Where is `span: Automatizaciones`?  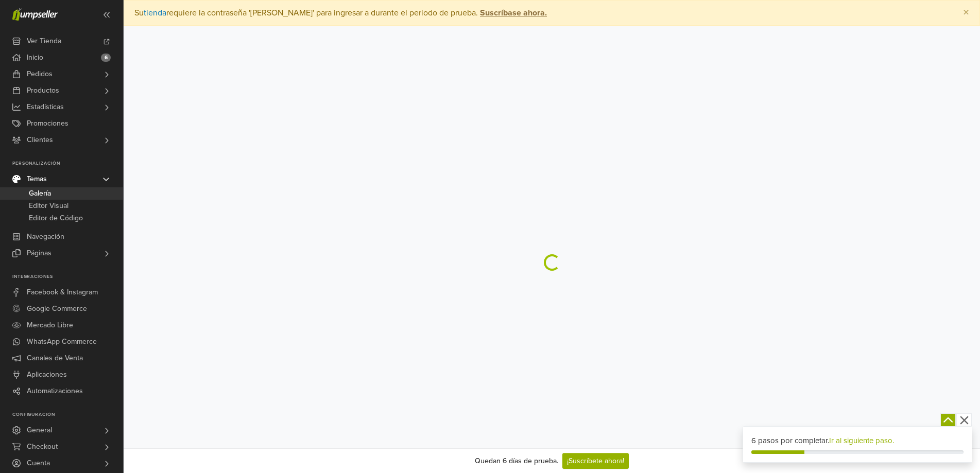
span: Automatizaciones is located at coordinates (55, 392).